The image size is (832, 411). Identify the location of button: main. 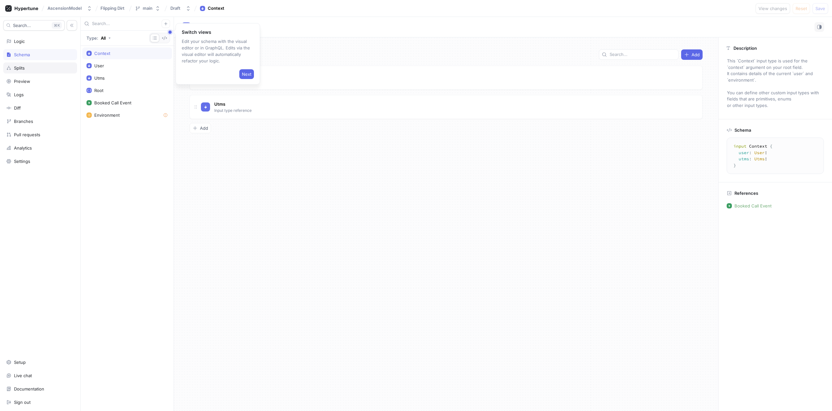
(148, 8).